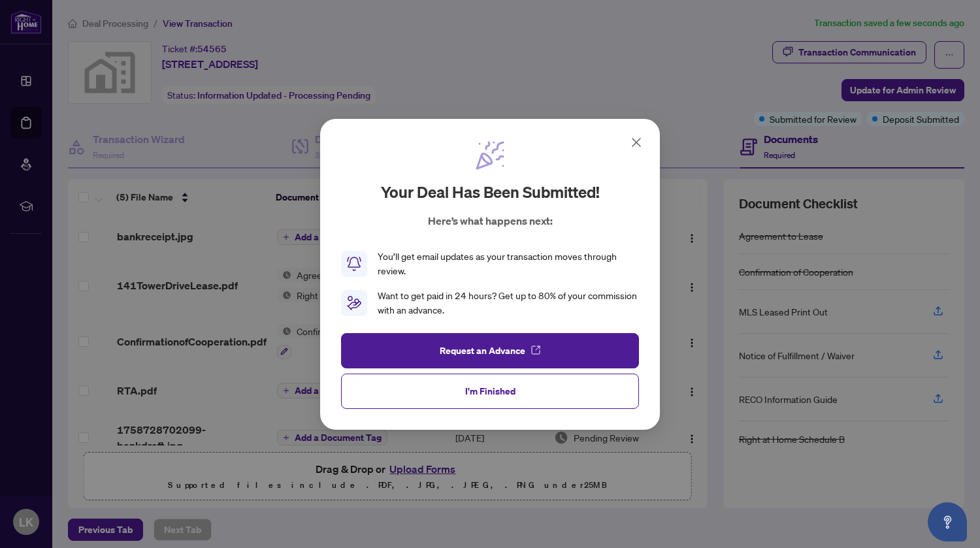 The image size is (980, 548). I want to click on h2: Your deal has been submitted!, so click(490, 192).